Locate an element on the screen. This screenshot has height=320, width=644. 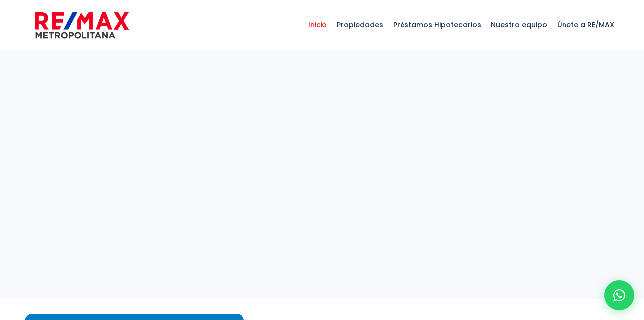
span: Préstamos Hipotecarios is located at coordinates (437, 25).